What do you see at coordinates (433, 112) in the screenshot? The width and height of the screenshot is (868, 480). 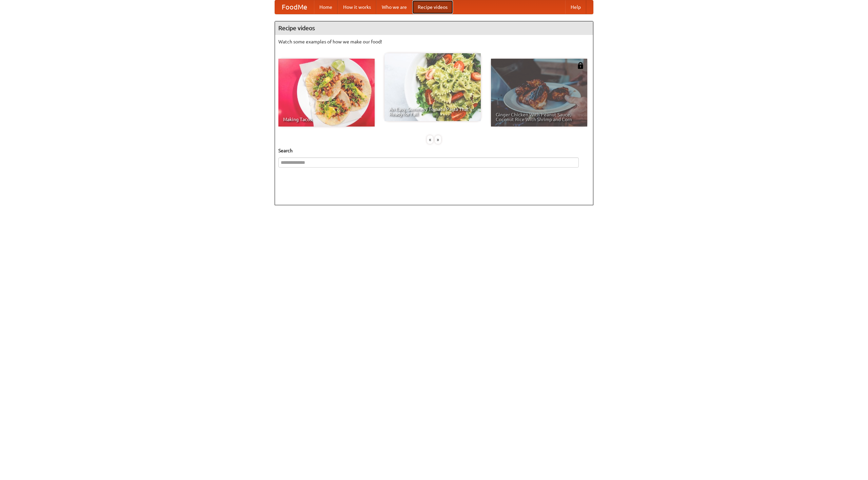 I see `span: An Easy, Summery Tomato Pasta That's Ready for Fall` at bounding box center [433, 112].